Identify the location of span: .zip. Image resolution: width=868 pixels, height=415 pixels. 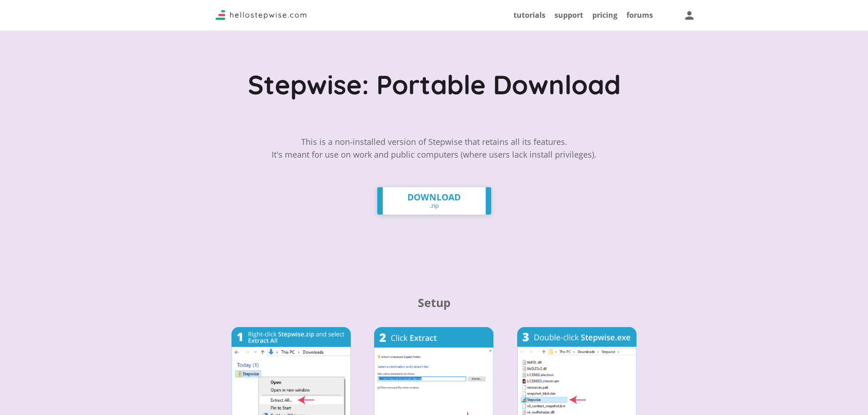
(433, 206).